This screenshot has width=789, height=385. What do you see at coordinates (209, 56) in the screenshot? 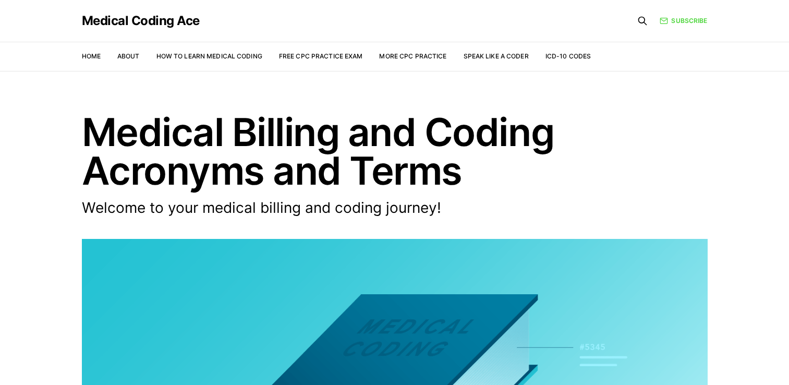
I see `a: How to Learn Medical Coding` at bounding box center [209, 56].